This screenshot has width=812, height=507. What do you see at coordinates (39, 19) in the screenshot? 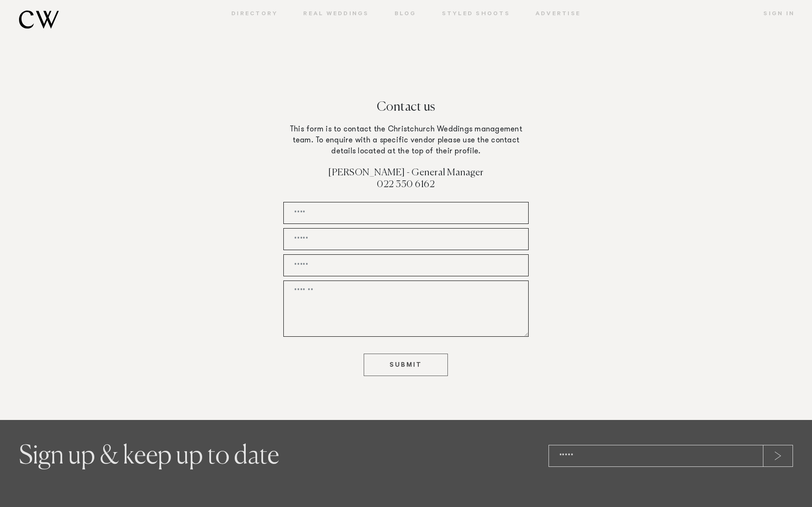
I see `img: monogram.svg` at bounding box center [39, 19].